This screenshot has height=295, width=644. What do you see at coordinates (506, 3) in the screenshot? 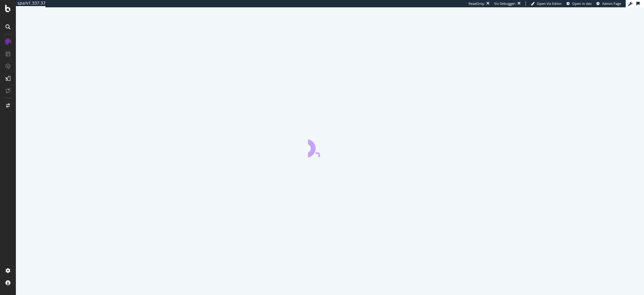
I see `div: Viz Debugger:` at bounding box center [506, 3].